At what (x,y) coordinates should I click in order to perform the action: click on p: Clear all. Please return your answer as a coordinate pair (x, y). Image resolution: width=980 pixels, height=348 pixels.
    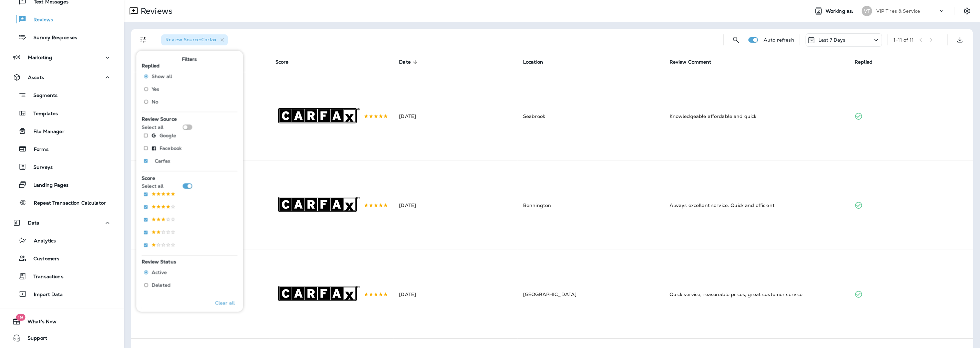
    Looking at the image, I should click on (225, 303).